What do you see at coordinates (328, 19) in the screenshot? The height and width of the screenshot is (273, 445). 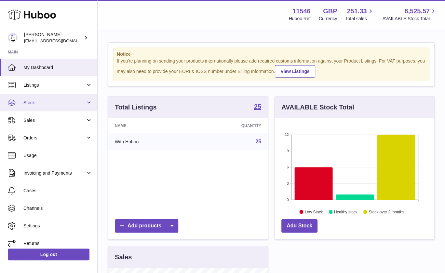 I see `div: Currency` at bounding box center [328, 19].